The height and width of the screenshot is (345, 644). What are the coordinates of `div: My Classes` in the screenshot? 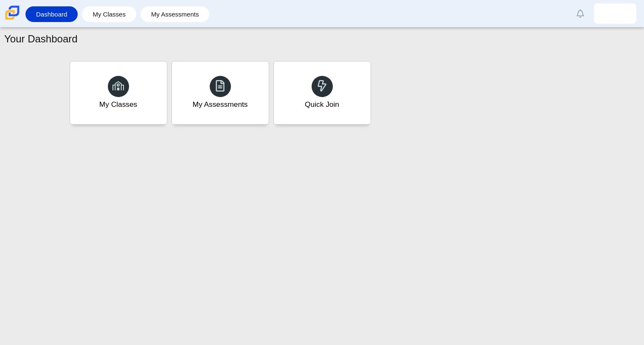 It's located at (119, 104).